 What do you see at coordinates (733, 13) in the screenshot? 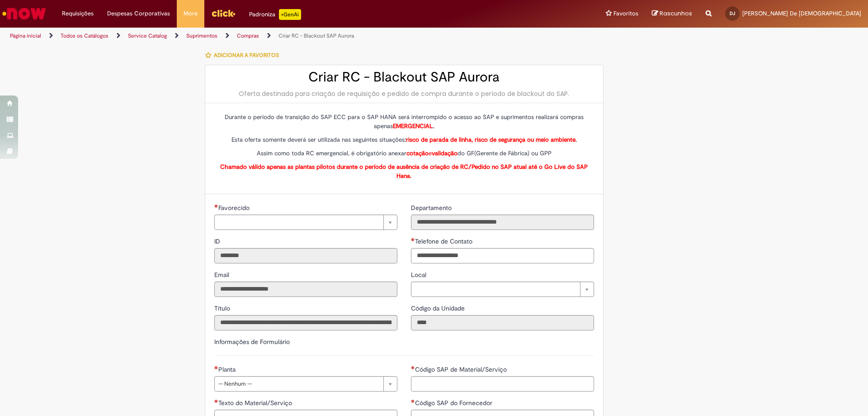
I see `span: DJ` at bounding box center [733, 13].